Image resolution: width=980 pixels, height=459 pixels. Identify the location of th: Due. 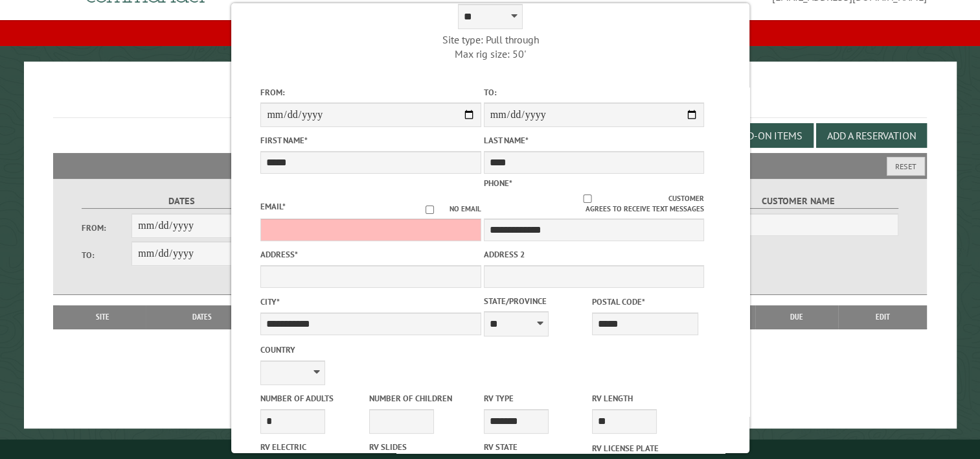
(797, 317).